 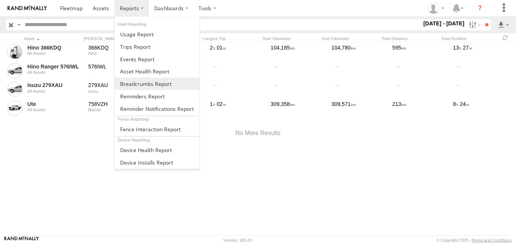 What do you see at coordinates (55, 85) in the screenshot?
I see `a: Isuzu 279XAU` at bounding box center [55, 85].